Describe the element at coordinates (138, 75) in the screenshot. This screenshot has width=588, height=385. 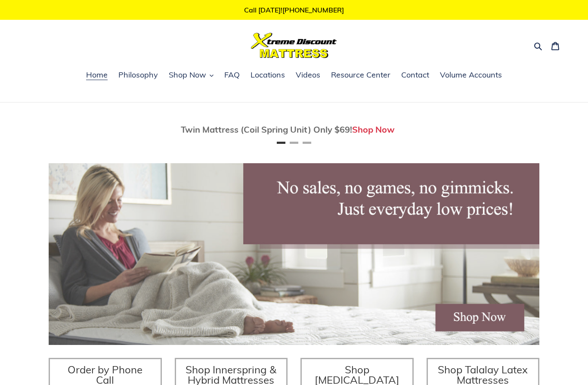
I see `span: Philosophy` at that location.